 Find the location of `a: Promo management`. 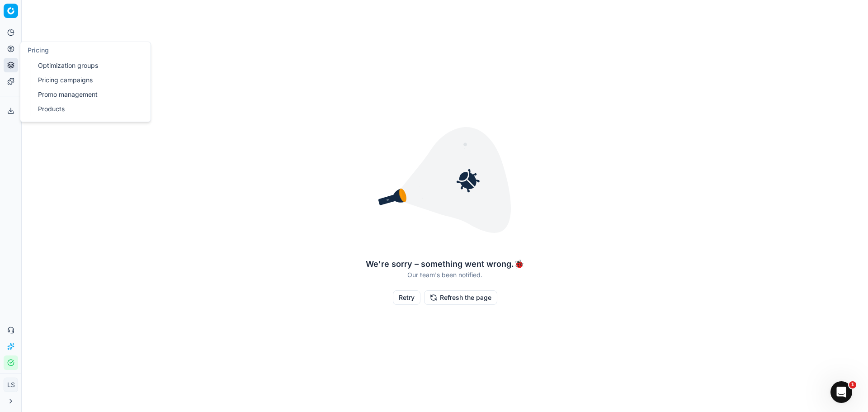

a: Promo management is located at coordinates (87, 95).